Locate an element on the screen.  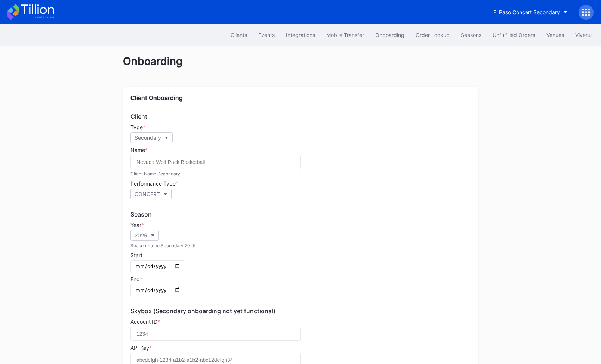
div: Account ID is located at coordinates (300, 322).